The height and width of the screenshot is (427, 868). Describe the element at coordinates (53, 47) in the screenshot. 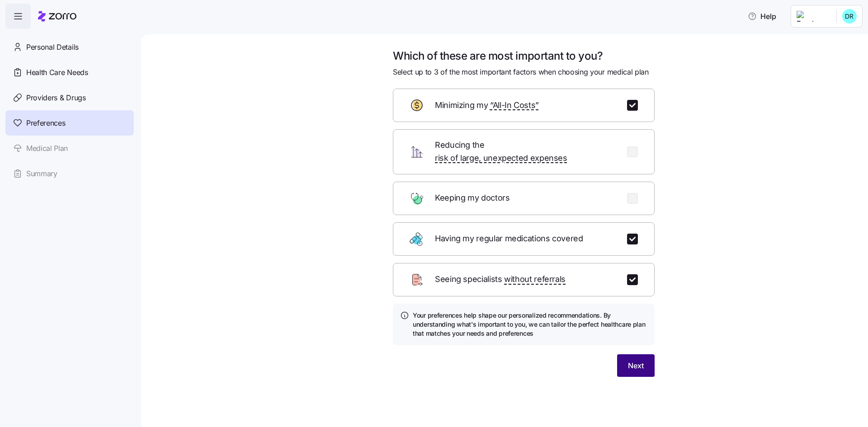

I see `span: Personal Details` at that location.